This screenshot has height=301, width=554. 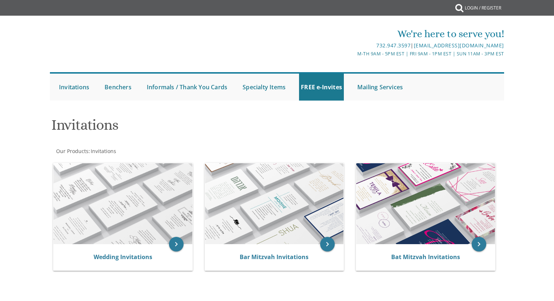 I want to click on a: Informals / Thank You Cards, so click(x=187, y=87).